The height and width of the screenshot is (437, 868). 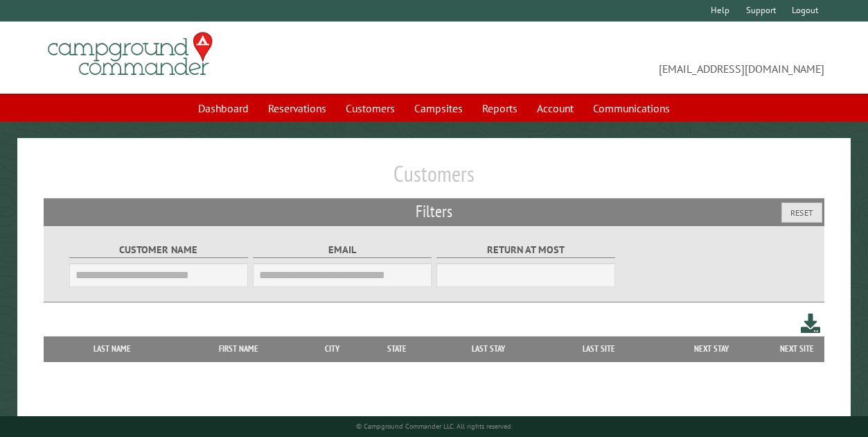 What do you see at coordinates (631, 108) in the screenshot?
I see `a: Communications` at bounding box center [631, 108].